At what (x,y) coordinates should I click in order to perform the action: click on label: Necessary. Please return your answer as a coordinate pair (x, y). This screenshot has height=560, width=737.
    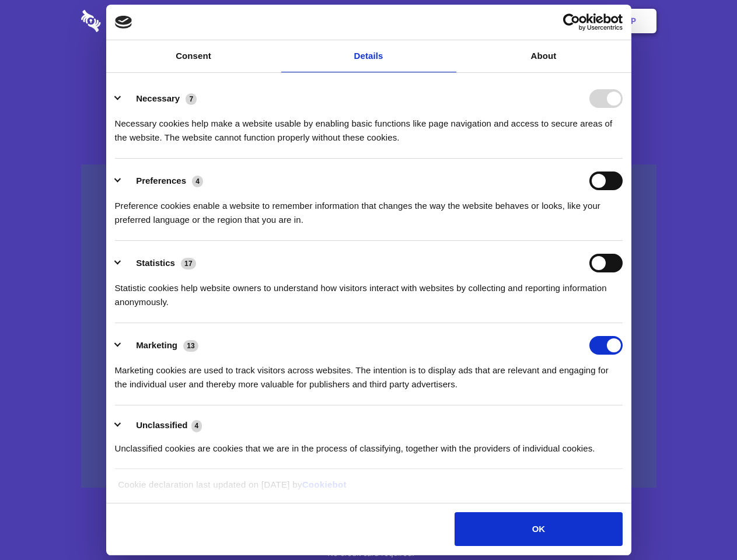
    Looking at the image, I should click on (157, 98).